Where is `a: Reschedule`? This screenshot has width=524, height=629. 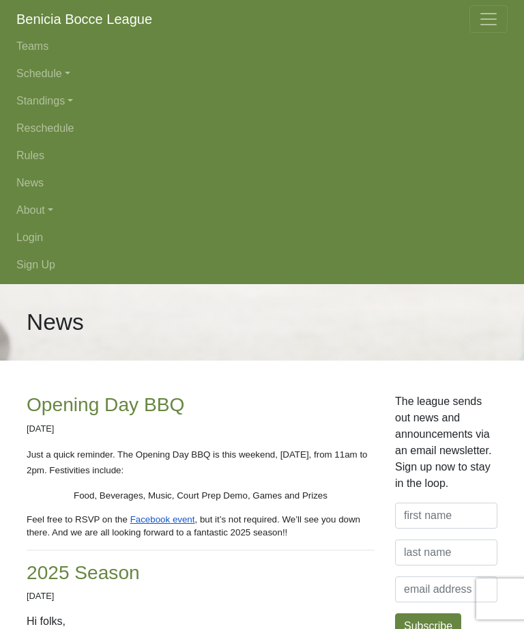
a: Reschedule is located at coordinates (262, 128).